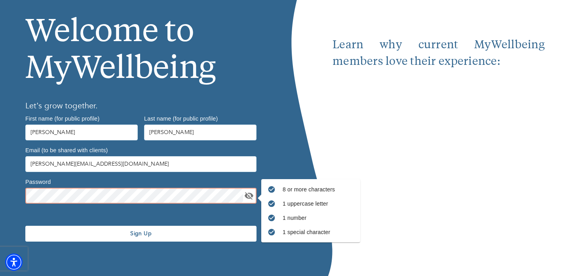  Describe the element at coordinates (67, 150) in the screenshot. I see `label: Email (to be shared with clients)` at that location.